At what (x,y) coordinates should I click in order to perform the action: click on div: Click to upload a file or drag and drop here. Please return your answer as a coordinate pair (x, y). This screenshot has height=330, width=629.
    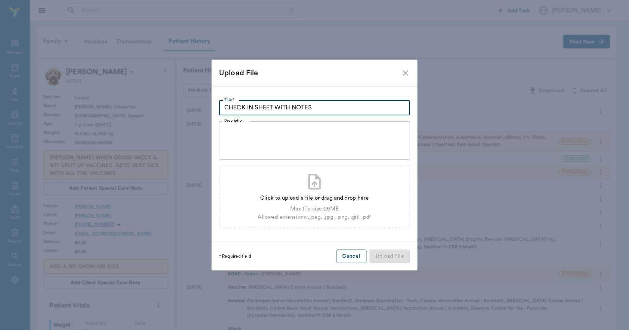
    Looking at the image, I should click on (314, 198).